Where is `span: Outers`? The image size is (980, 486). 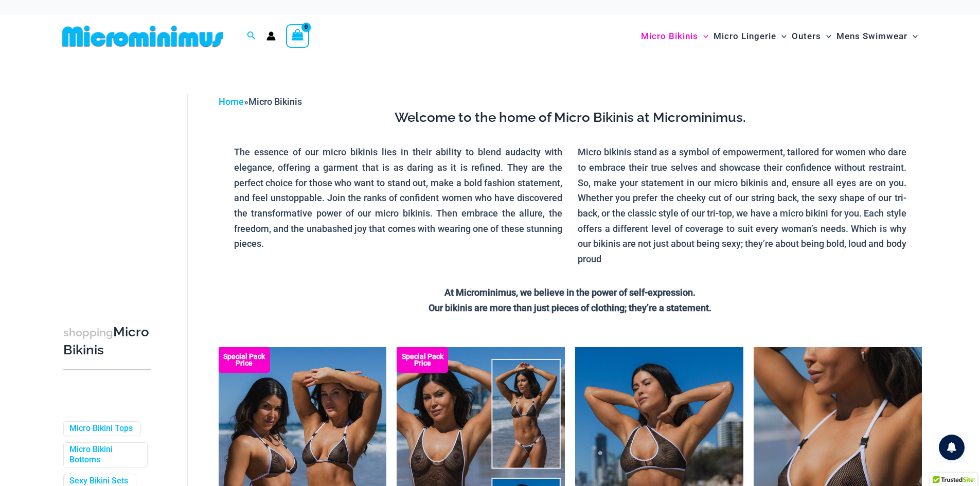 span: Outers is located at coordinates (806, 36).